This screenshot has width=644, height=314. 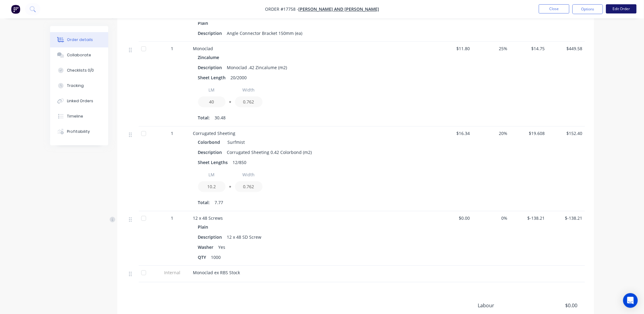 I want to click on div: Surfmist, so click(x=235, y=142).